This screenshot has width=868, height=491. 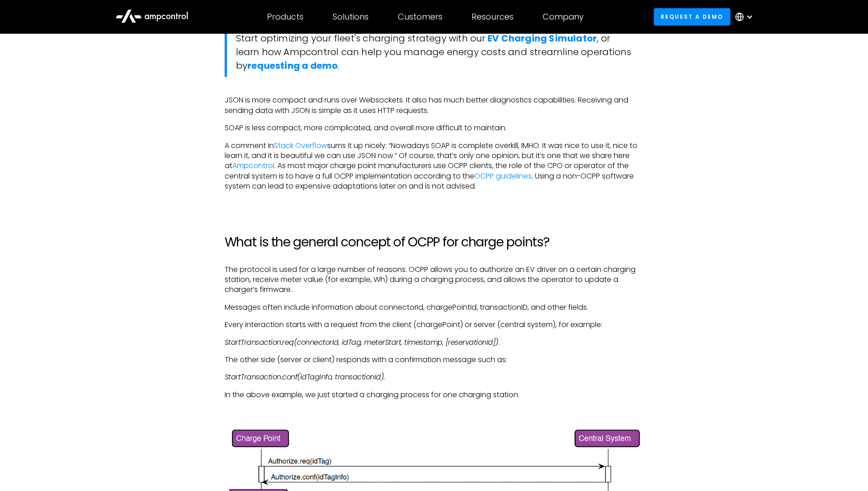 What do you see at coordinates (434, 105) in the screenshot?
I see `p: JSON is more compact and runs over Websockets. It also has much better diagnostics capabilities. ...` at bounding box center [434, 105].